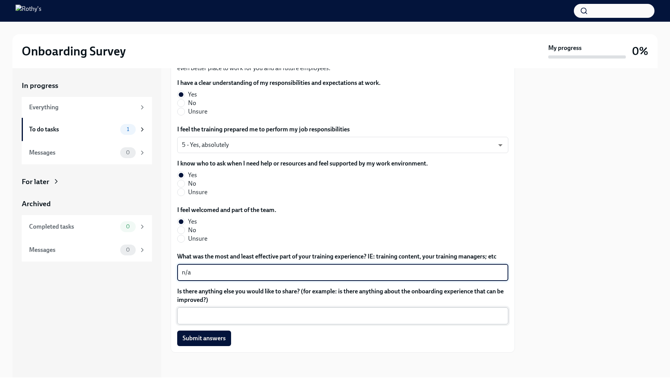 The height and width of the screenshot is (386, 670). Describe the element at coordinates (87, 86) in the screenshot. I see `div: In progress` at that location.